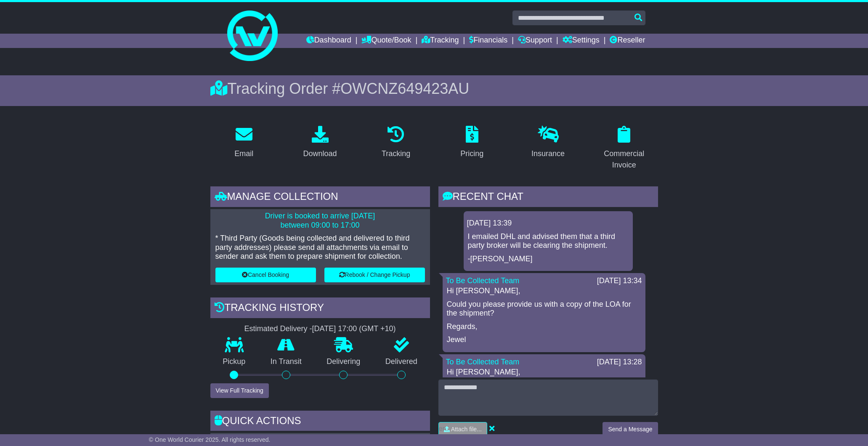  What do you see at coordinates (544, 340) in the screenshot?
I see `p: Jewel` at bounding box center [544, 340].